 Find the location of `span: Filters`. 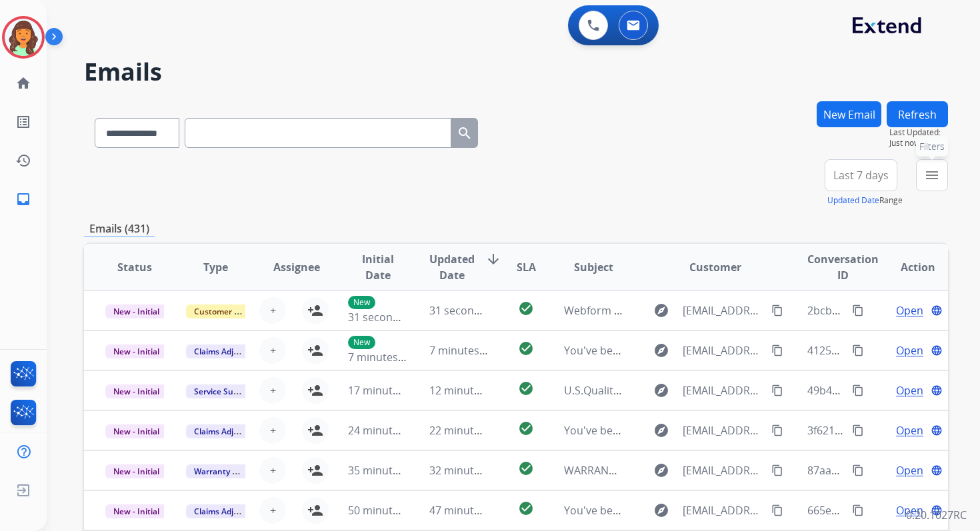

span: Filters is located at coordinates (932, 147).